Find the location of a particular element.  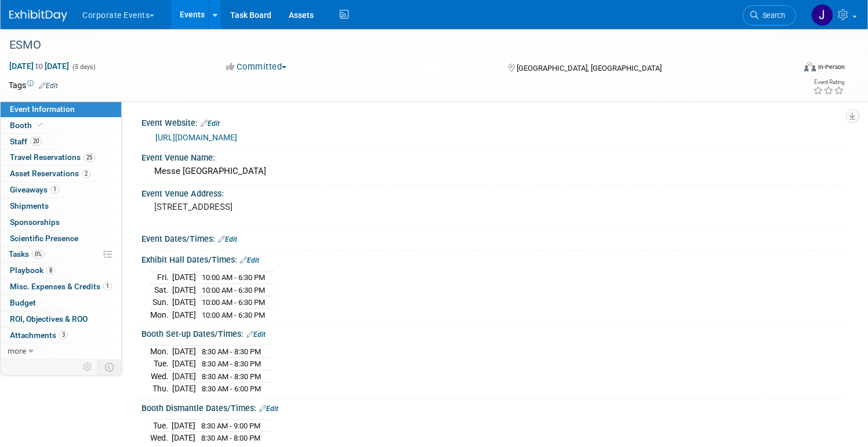

span: Attachments is located at coordinates (38, 335).